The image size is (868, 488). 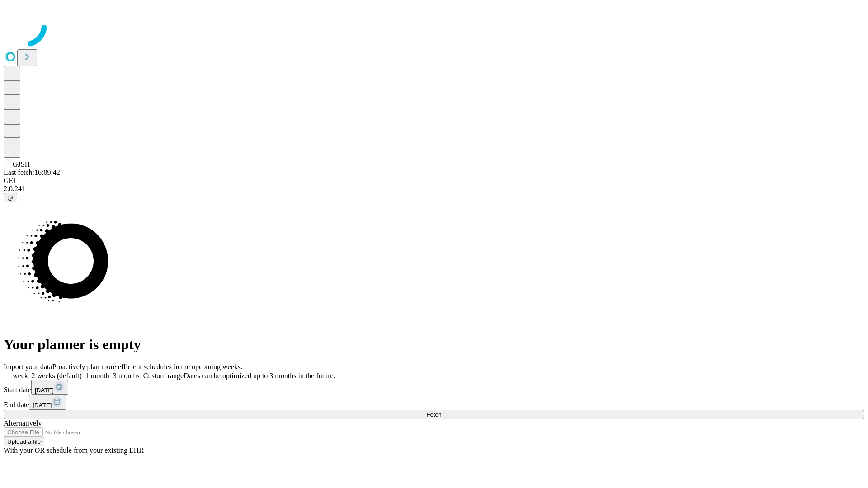 I want to click on span: GJSH, so click(x=21, y=164).